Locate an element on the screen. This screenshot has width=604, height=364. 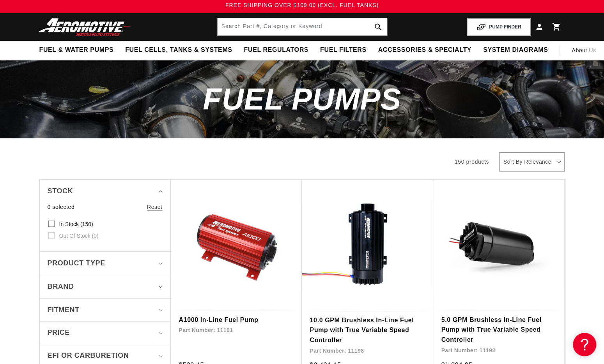
span: Stock is located at coordinates (60, 191).